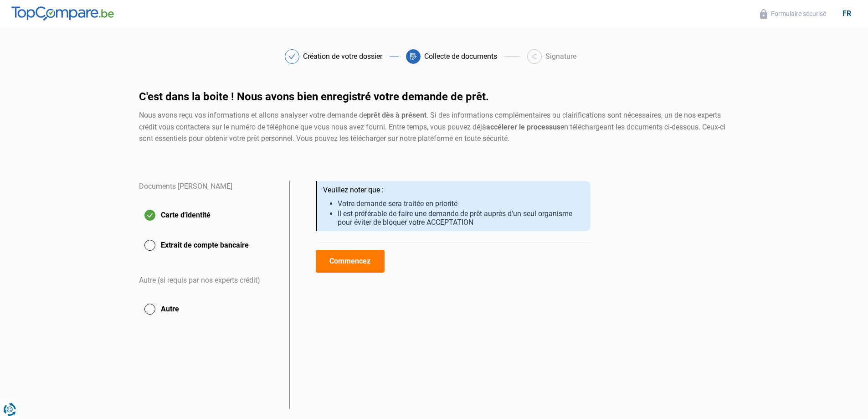 This screenshot has width=868, height=419. Describe the element at coordinates (209, 281) in the screenshot. I see `div: Autre (si requis par nos experts crédit)` at that location.